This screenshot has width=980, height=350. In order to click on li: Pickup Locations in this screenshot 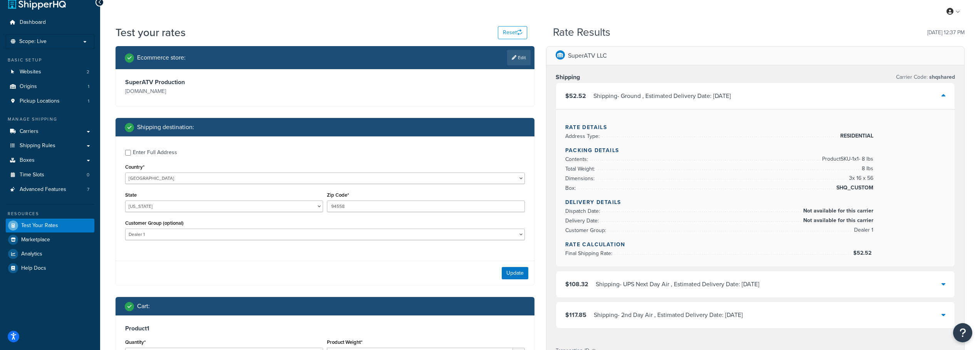, I will do `click(50, 102)`.